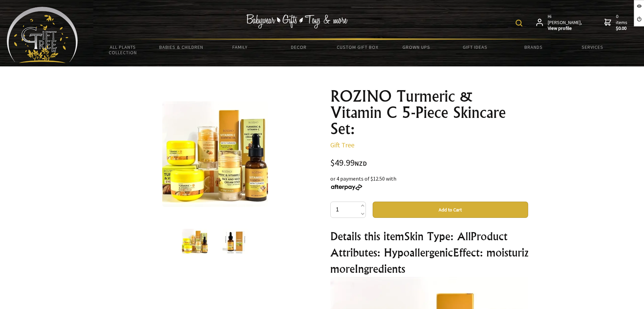 Image resolution: width=644 pixels, height=309 pixels. Describe the element at coordinates (475, 47) in the screenshot. I see `a: Gift Ideas` at that location.